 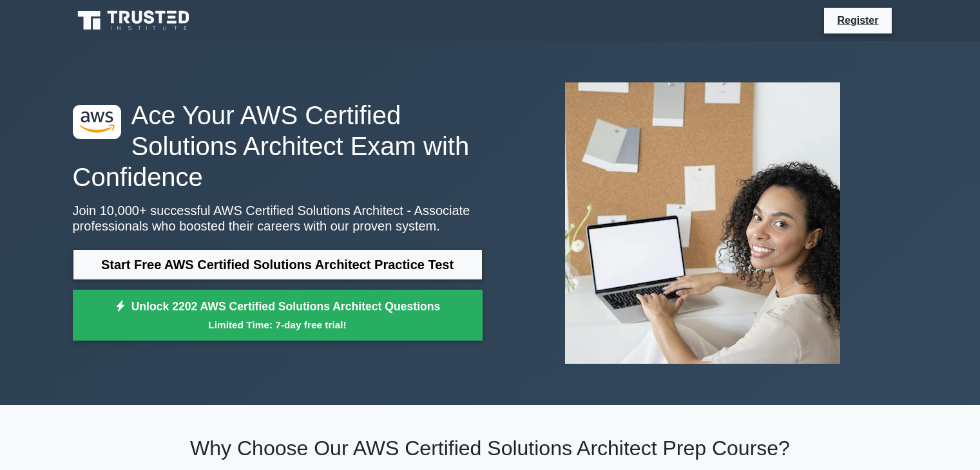 I want to click on a: Register, so click(x=858, y=20).